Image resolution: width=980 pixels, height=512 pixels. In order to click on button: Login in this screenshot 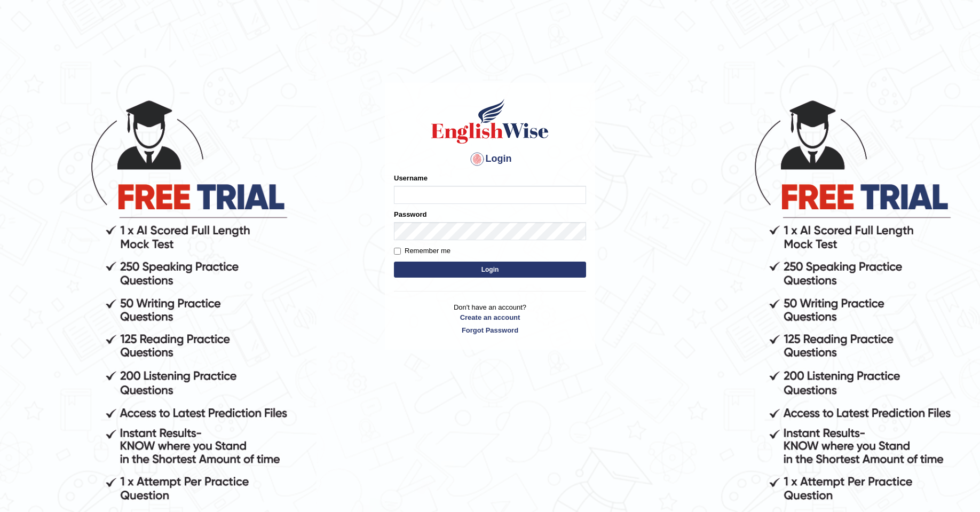, I will do `click(490, 269)`.